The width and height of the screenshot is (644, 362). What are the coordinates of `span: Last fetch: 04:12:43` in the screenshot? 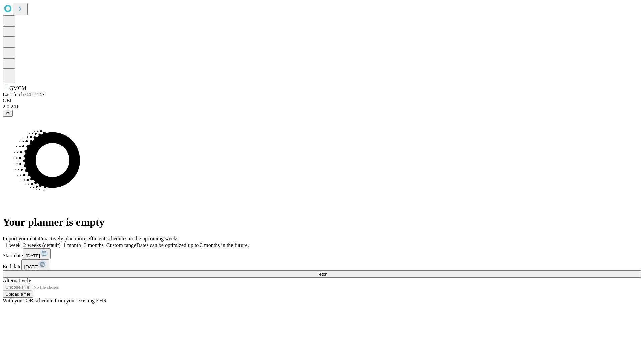 It's located at (24, 94).